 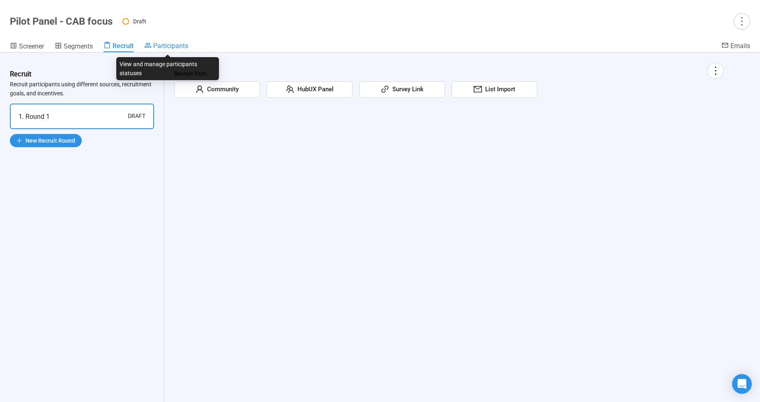 What do you see at coordinates (34, 116) in the screenshot?
I see `div: 1. Round 1` at bounding box center [34, 116].